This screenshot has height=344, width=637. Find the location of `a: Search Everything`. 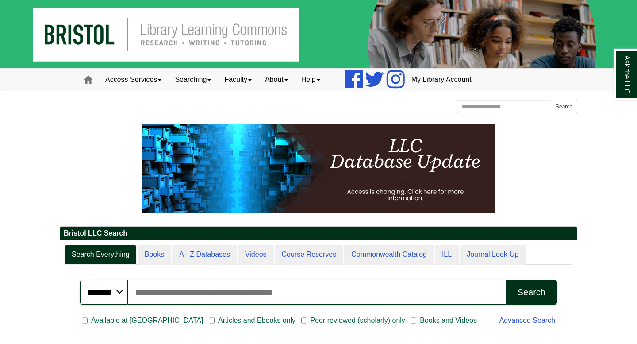

a: Search Everything is located at coordinates (100, 254).